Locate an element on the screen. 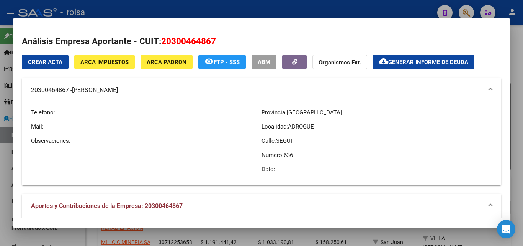 This screenshot has width=523, height=246. button: ARCA Padrón is located at coordinates (167, 62).